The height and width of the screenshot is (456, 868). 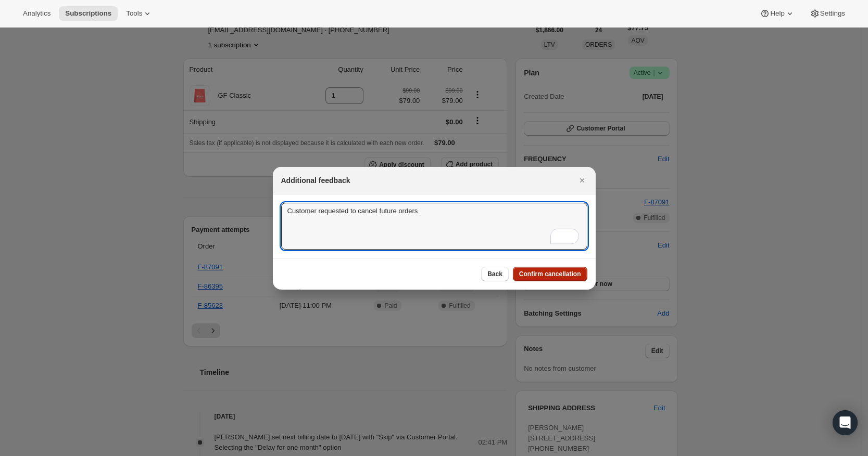 What do you see at coordinates (88, 14) in the screenshot?
I see `span: Subscriptions` at bounding box center [88, 14].